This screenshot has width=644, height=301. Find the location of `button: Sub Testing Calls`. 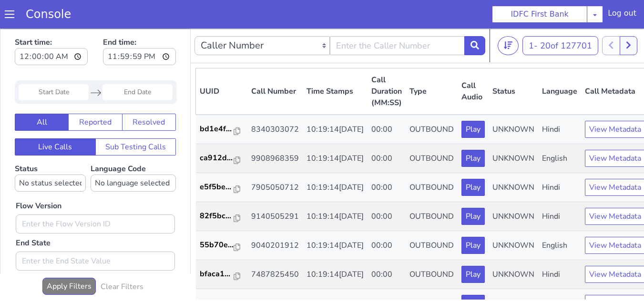

button: Sub Testing Calls is located at coordinates (136, 119).